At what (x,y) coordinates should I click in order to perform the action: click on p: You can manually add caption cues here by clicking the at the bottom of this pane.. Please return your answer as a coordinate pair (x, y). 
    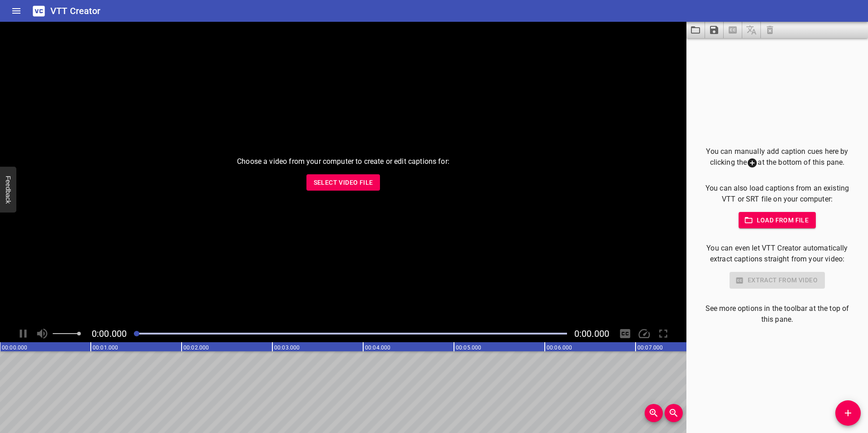
    Looking at the image, I should click on (777, 157).